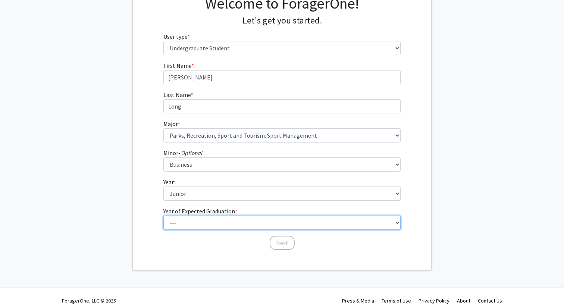  I want to click on label: Minor, so click(183, 153).